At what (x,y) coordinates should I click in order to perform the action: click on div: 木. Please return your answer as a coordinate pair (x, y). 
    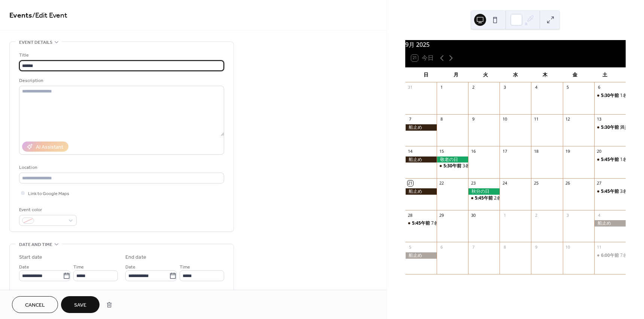
    Looking at the image, I should click on (545, 75).